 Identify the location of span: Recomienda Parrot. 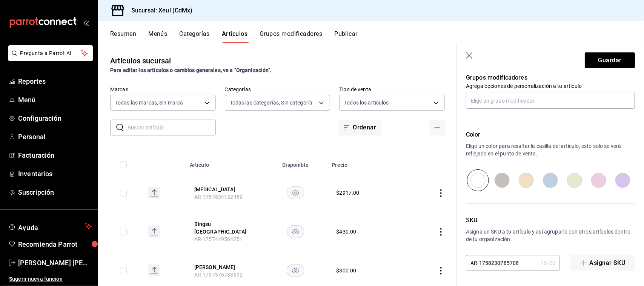
(55, 243).